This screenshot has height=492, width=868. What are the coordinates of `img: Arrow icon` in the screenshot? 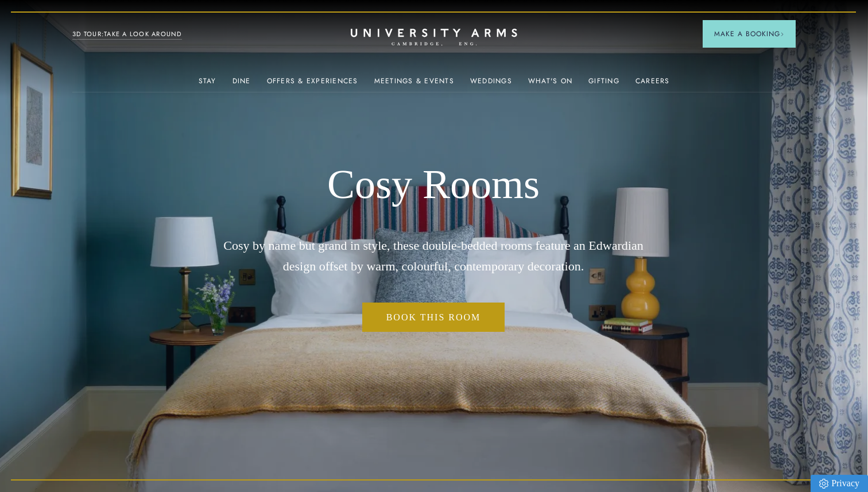 It's located at (782, 34).